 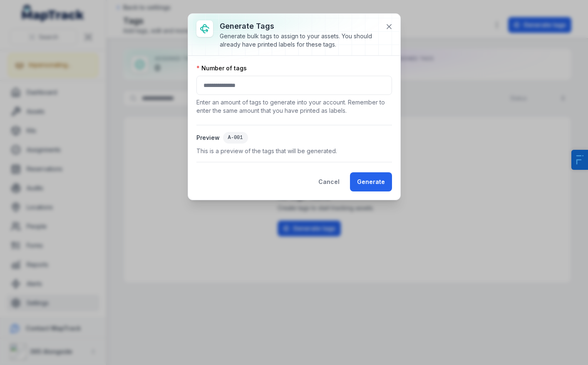 I want to click on label: Number of tags, so click(x=222, y=68).